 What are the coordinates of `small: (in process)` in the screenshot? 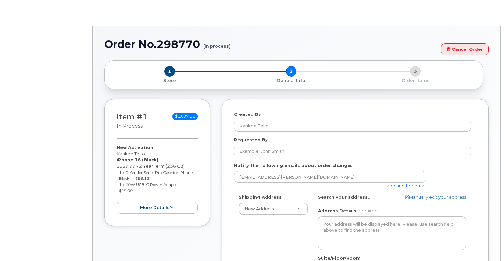 It's located at (217, 43).